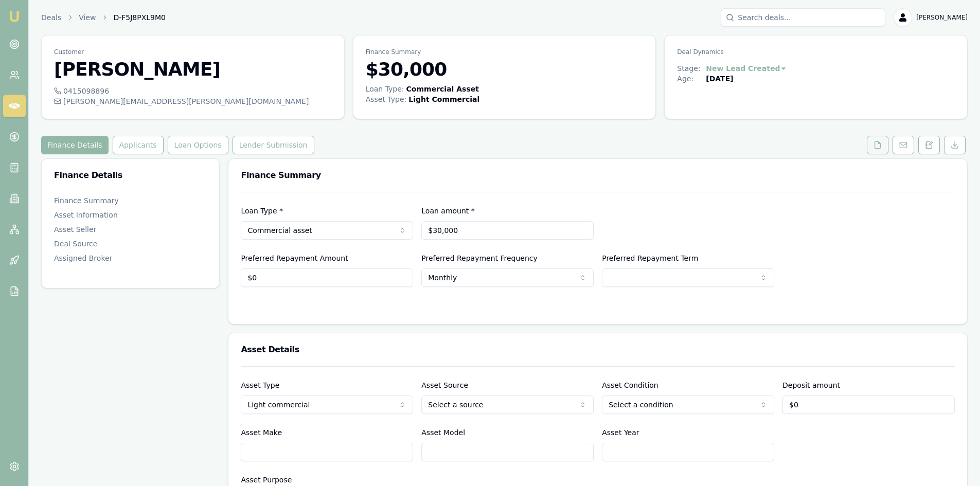 This screenshot has height=486, width=980. Describe the element at coordinates (620, 432) in the screenshot. I see `label: Asset Year` at that location.